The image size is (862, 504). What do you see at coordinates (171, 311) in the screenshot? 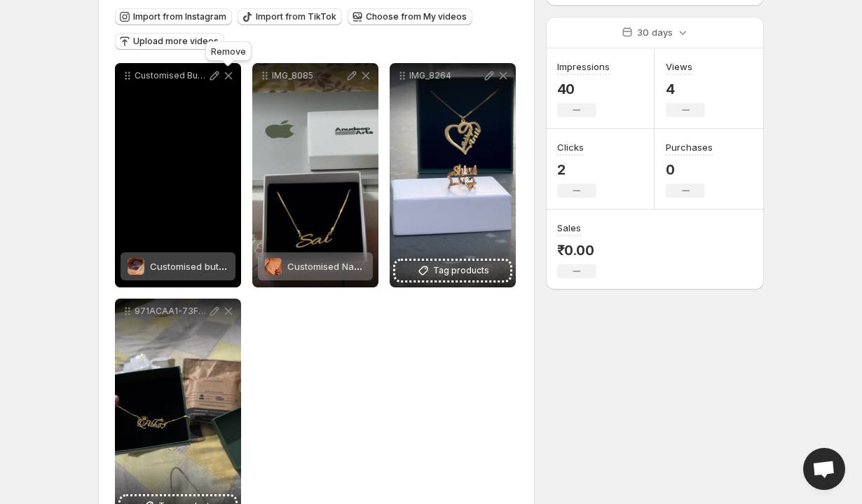
I see `p: 971ACAA1-73F1-4717-985F-B82FEEB3563F` at bounding box center [171, 311].